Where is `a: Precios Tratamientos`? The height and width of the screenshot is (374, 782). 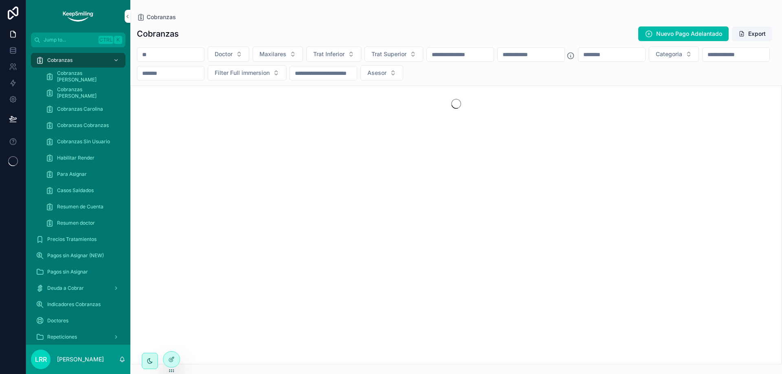
a: Precios Tratamientos is located at coordinates (78, 239).